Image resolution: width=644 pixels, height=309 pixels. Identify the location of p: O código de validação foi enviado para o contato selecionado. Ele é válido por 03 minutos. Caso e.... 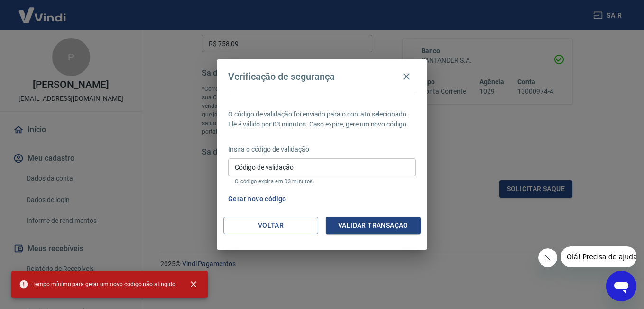
(322, 119).